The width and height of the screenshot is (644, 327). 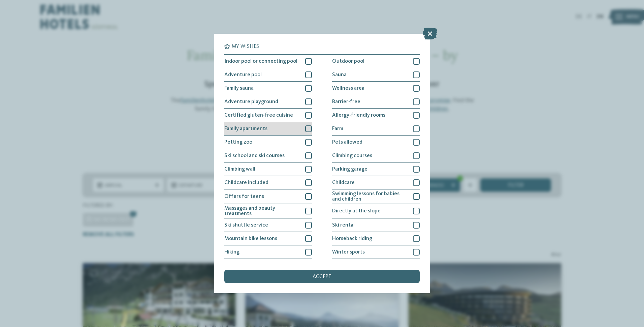 What do you see at coordinates (245, 46) in the screenshot?
I see `span: My wishes` at bounding box center [245, 46].